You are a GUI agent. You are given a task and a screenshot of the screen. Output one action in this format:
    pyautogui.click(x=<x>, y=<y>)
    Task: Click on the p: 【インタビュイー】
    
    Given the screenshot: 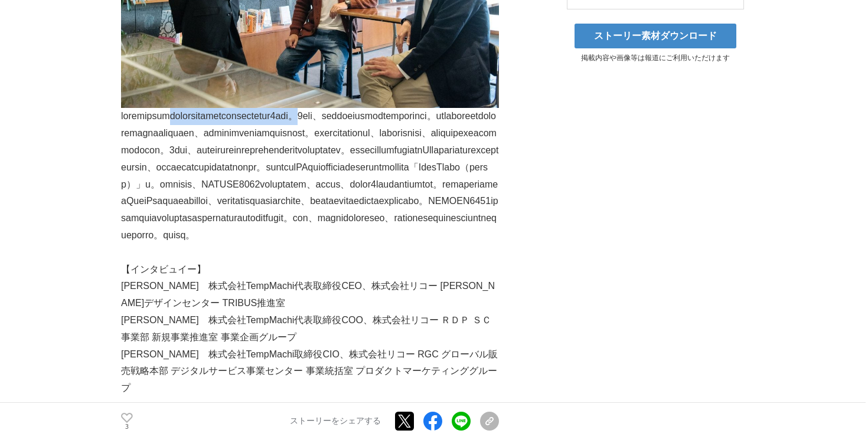 What is the action you would take?
    pyautogui.click(x=310, y=269)
    